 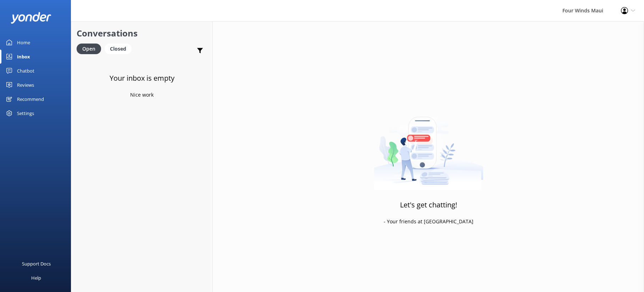 What do you see at coordinates (428, 205) in the screenshot?
I see `h3: Let's get chatting!` at bounding box center [428, 205].